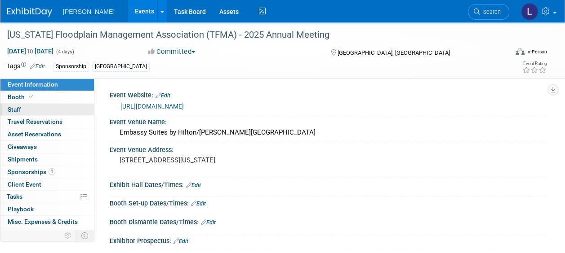 This screenshot has height=253, width=565. Describe the element at coordinates (31, 172) in the screenshot. I see `span: Sponsorships` at that location.